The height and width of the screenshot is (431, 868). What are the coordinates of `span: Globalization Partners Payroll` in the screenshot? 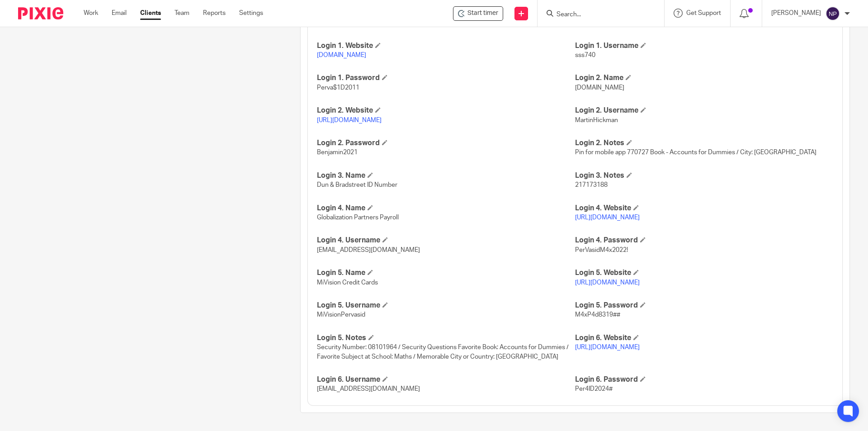 It's located at (358, 217).